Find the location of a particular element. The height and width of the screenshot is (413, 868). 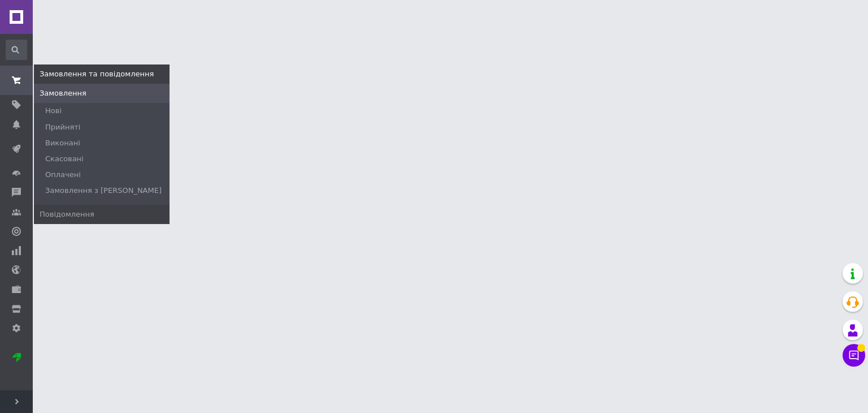

span: Нові is located at coordinates (53, 111).